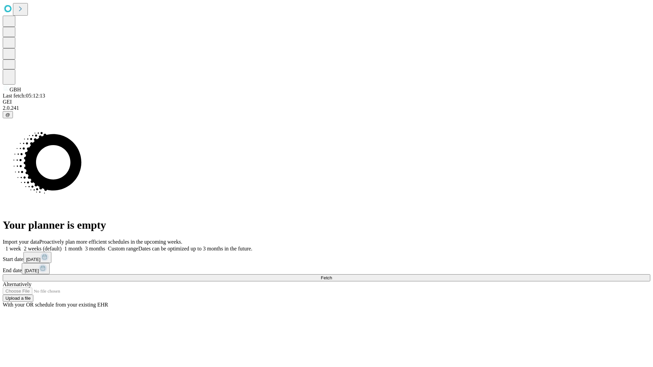 Image resolution: width=653 pixels, height=367 pixels. I want to click on span: Custom range, so click(123, 249).